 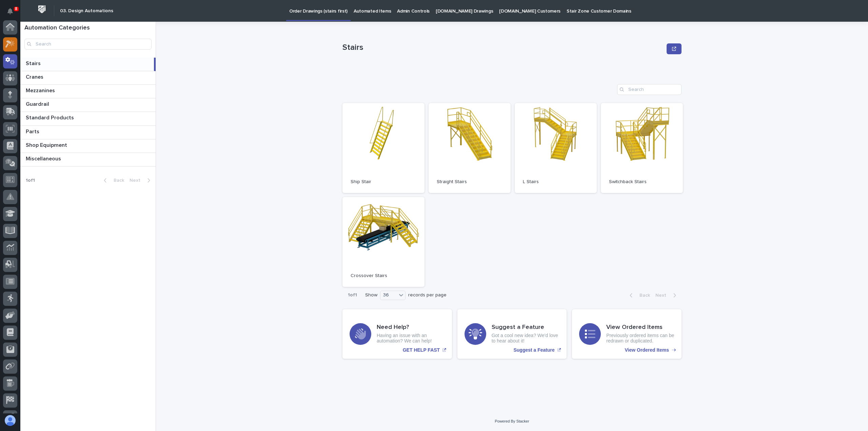 I want to click on p: Switchback Stairs, so click(x=642, y=182).